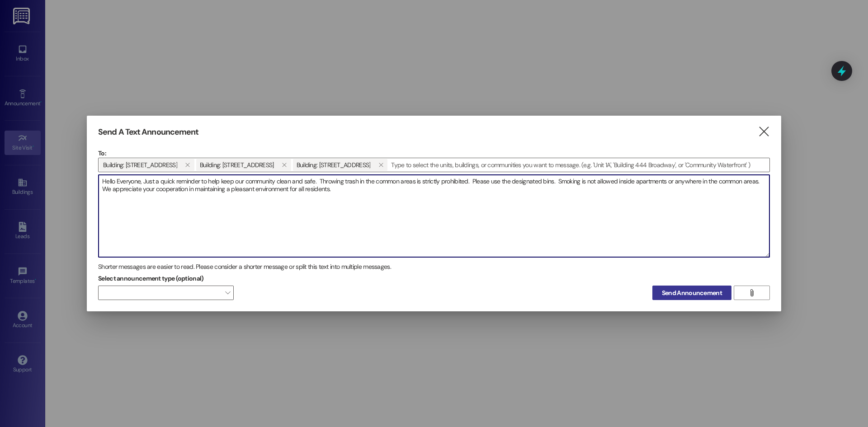  What do you see at coordinates (151, 278) in the screenshot?
I see `label: Select announcement type (optional)` at bounding box center [151, 278].